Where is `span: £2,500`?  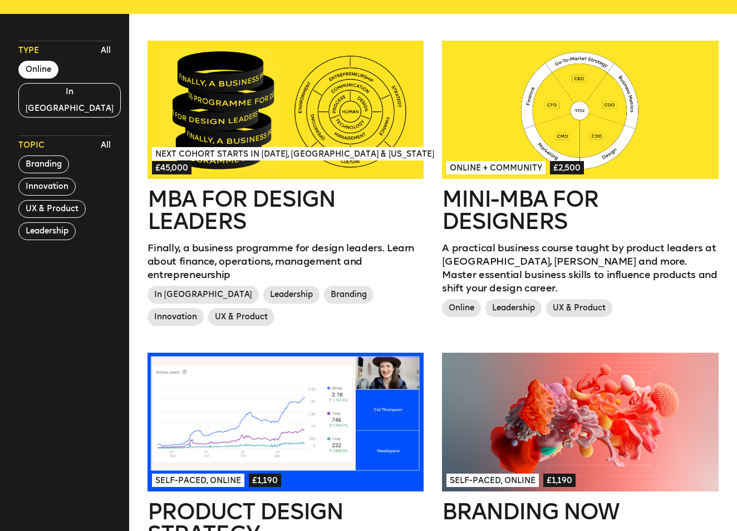
span: £2,500 is located at coordinates (567, 168).